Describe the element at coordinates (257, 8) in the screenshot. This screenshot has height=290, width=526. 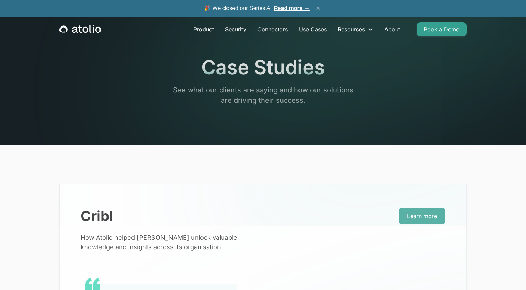
I see `span: 🎉 We closed our Series A!` at that location.